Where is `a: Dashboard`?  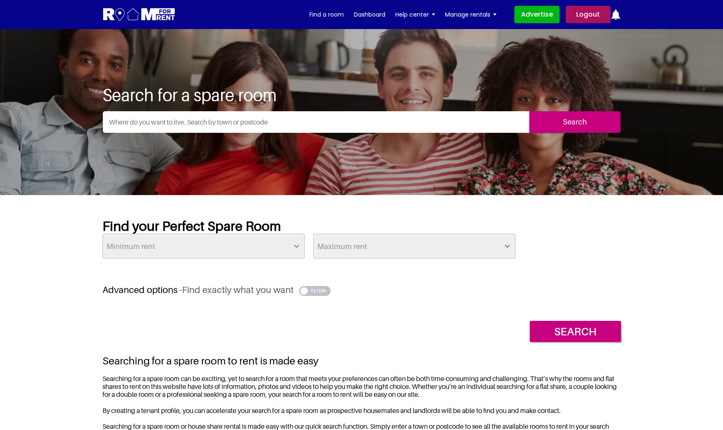
a: Dashboard is located at coordinates (370, 15).